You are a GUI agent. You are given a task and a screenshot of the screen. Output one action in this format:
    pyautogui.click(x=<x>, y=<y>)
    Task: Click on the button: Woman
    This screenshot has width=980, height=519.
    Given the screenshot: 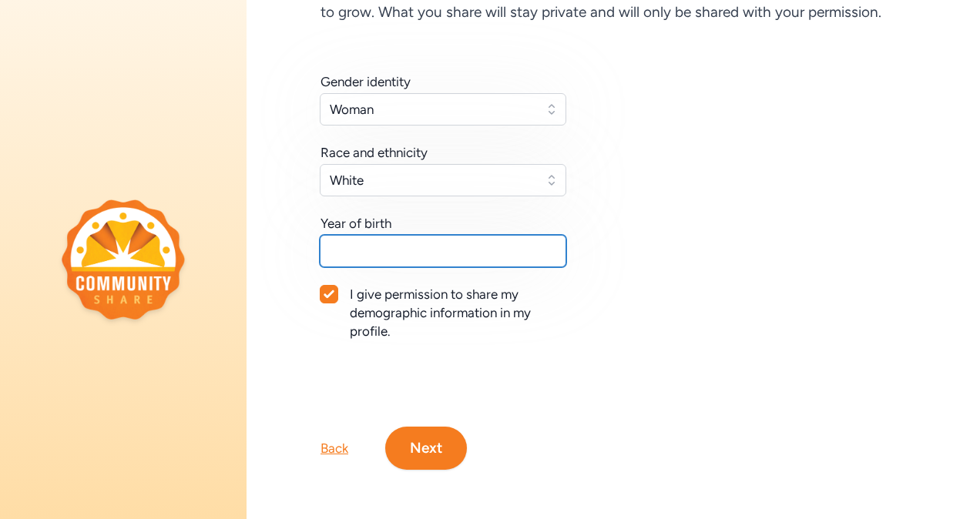 What is the action you would take?
    pyautogui.click(x=443, y=109)
    